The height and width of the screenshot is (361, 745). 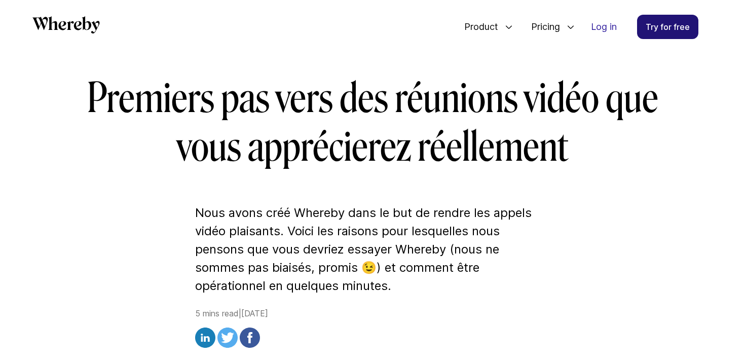 I want to click on a: Try for free, so click(x=667, y=27).